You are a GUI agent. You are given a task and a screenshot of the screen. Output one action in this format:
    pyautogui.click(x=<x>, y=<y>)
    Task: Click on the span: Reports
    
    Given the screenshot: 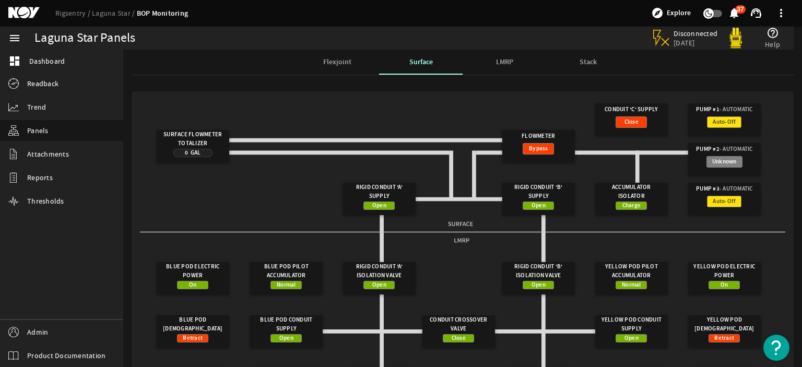 What is the action you would take?
    pyautogui.click(x=40, y=178)
    